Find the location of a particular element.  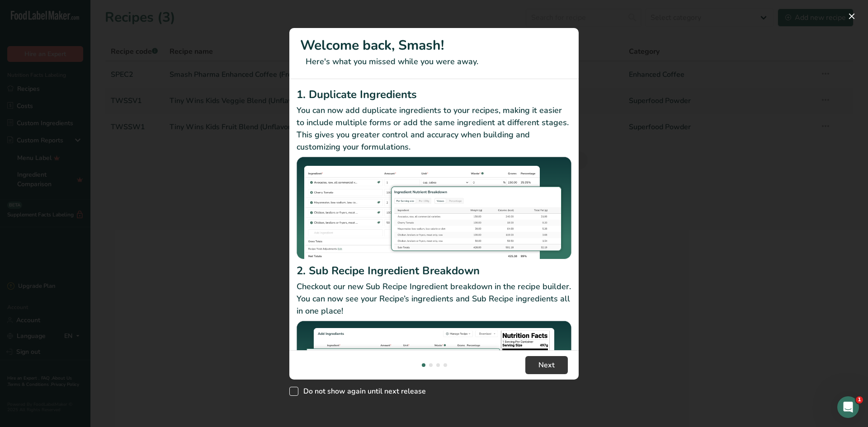

p: Here's what you missed while you were away. is located at coordinates (434, 61).